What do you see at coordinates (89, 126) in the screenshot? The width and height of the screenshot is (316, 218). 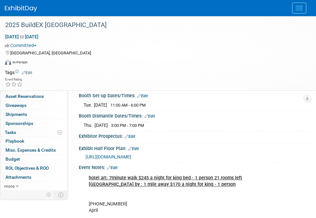 I see `td: Thu.` at bounding box center [89, 126].